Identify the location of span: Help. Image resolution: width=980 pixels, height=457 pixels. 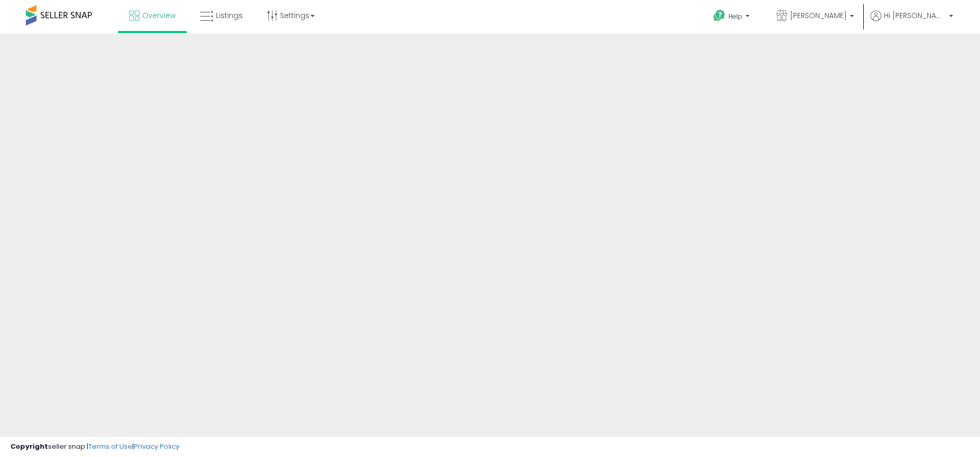
(735, 16).